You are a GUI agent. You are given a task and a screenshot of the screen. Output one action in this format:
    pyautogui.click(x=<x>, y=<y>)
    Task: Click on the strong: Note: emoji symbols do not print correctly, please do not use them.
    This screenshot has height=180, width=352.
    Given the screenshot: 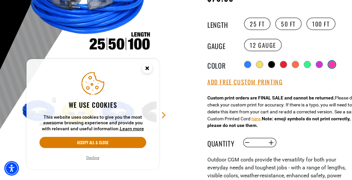 What is the action you would take?
    pyautogui.click(x=279, y=122)
    